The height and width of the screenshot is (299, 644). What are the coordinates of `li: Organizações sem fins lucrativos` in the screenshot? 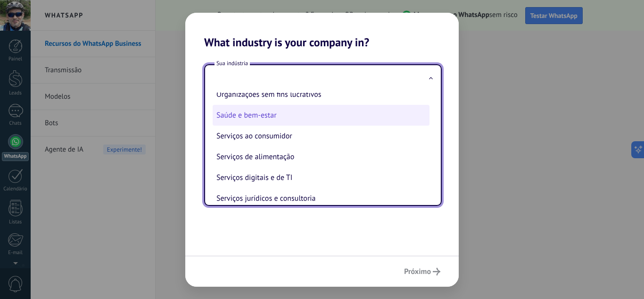 It's located at (321, 94).